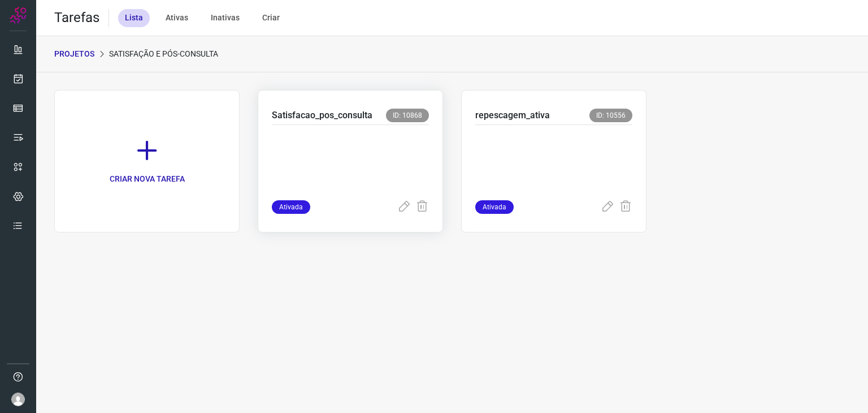 This screenshot has width=868, height=413. What do you see at coordinates (407, 115) in the screenshot?
I see `span: ID: 10868` at bounding box center [407, 115].